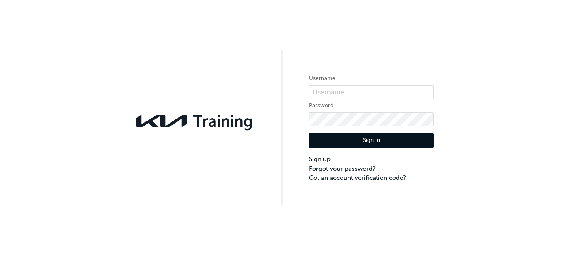 Image resolution: width=566 pixels, height=278 pixels. What do you see at coordinates (371, 178) in the screenshot?
I see `a: Got an account verification code?` at bounding box center [371, 178].